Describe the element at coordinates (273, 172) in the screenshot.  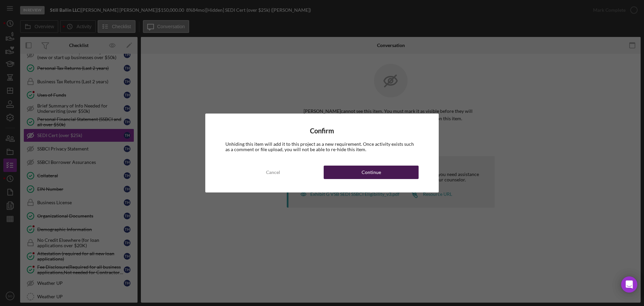
I see `div: Cancel` at that location.